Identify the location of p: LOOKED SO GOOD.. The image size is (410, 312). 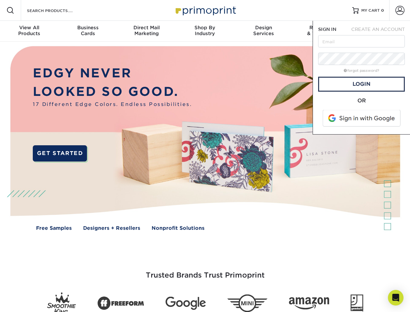
(112, 92).